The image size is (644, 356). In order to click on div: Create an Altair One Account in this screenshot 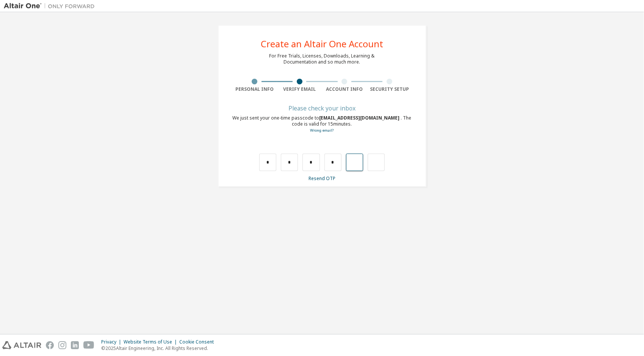, I will do `click(322, 44)`.